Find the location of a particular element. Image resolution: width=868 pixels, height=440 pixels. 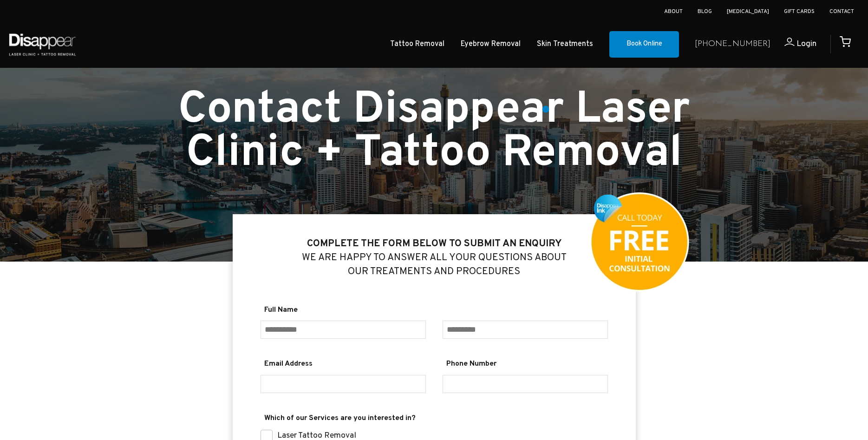

a: Gift Cards is located at coordinates (799, 12).